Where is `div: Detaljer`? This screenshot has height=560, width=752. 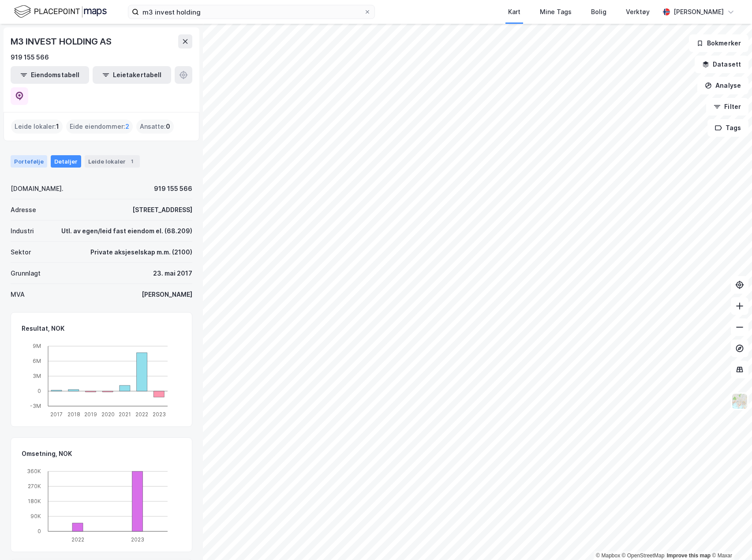 div: Detaljer is located at coordinates (65, 161).